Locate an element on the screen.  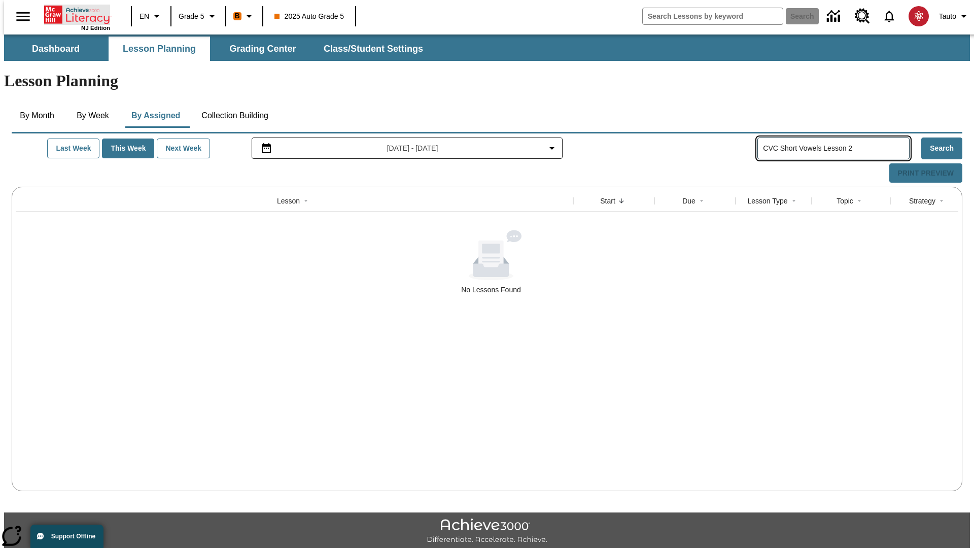
a: Resource Center, Will open in new tab is located at coordinates (862, 16).